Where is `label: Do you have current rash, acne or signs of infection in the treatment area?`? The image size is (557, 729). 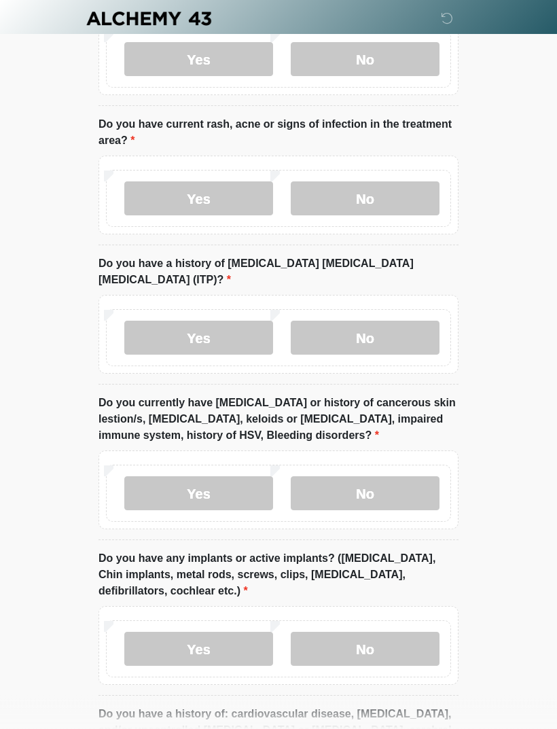 label: Do you have current rash, acne or signs of infection in the treatment area? is located at coordinates (279, 133).